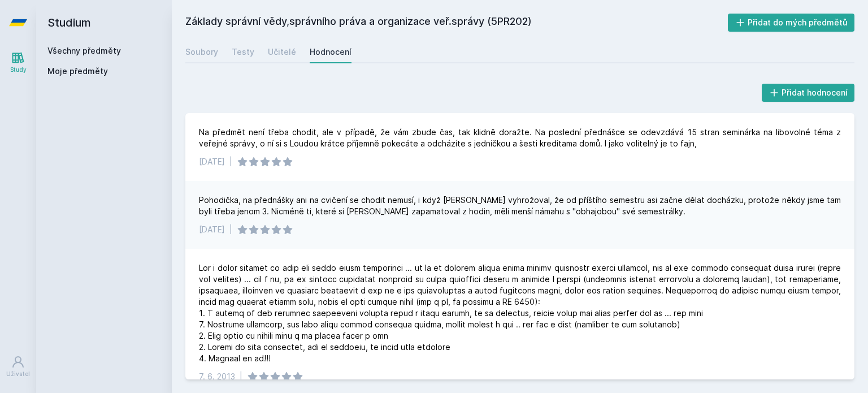 Image resolution: width=868 pixels, height=393 pixels. What do you see at coordinates (243, 52) in the screenshot?
I see `a: Testy` at bounding box center [243, 52].